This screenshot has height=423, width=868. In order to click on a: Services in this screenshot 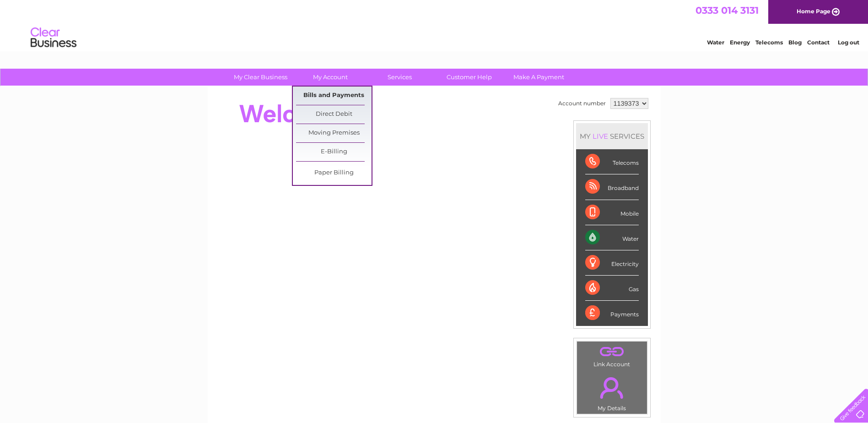, I will do `click(399, 77)`.